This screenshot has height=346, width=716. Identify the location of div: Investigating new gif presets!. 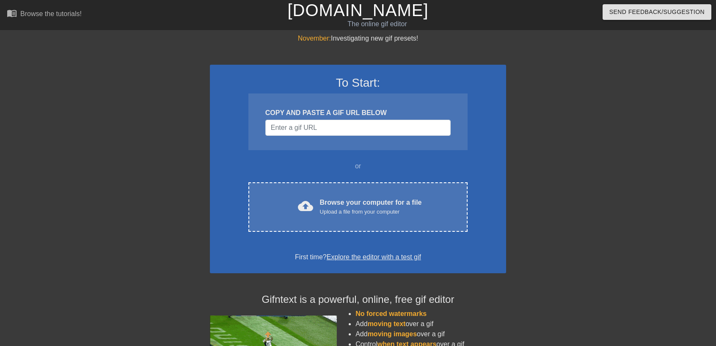
(358, 39).